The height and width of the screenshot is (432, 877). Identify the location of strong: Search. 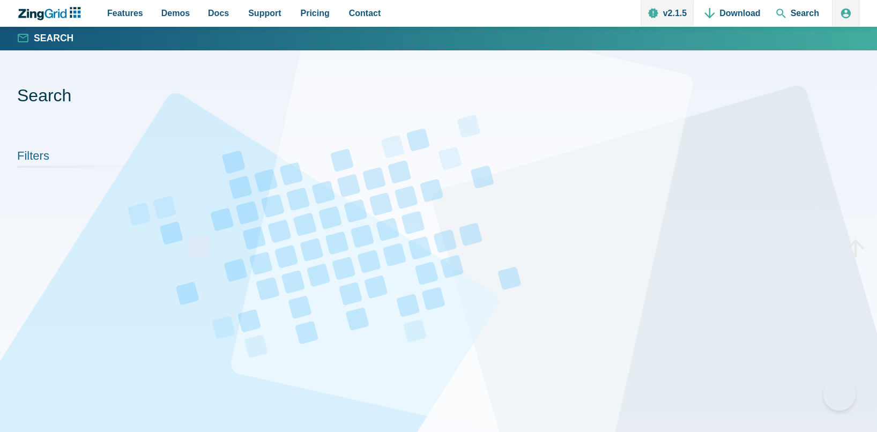
(54, 39).